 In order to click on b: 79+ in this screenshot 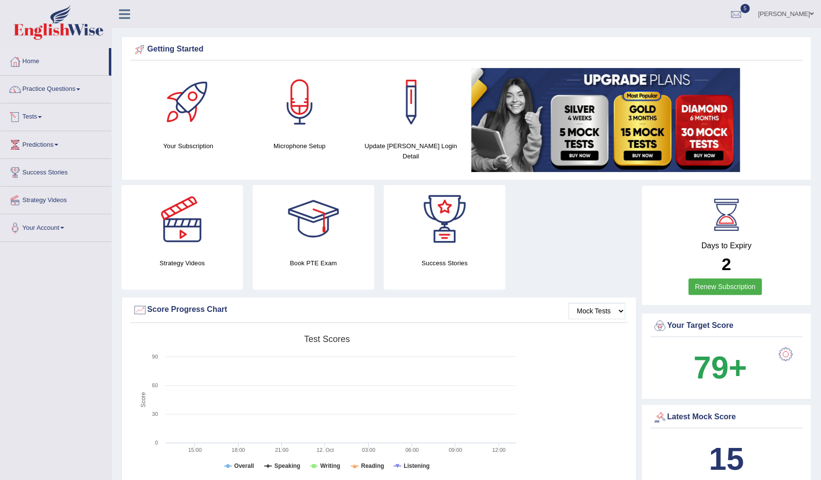, I will do `click(720, 367)`.